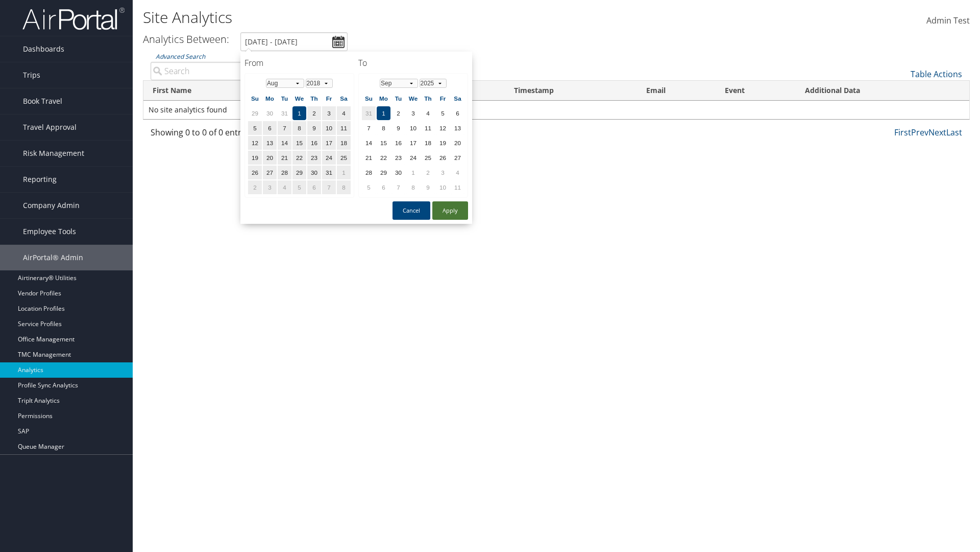 The height and width of the screenshot is (552, 980). I want to click on th: Th, so click(427, 98).